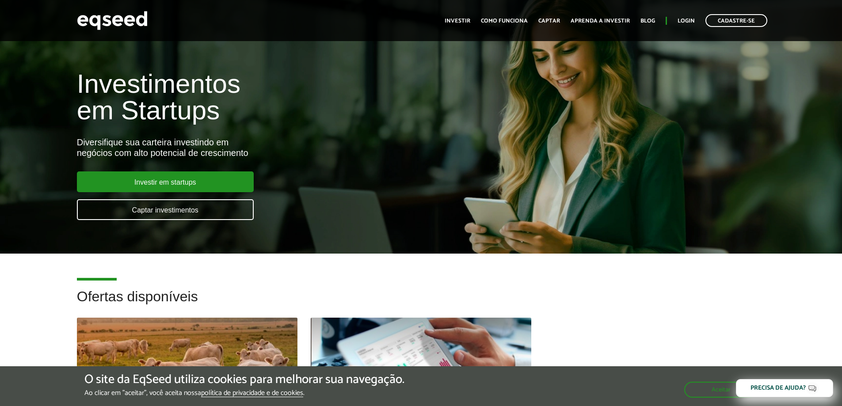 Image resolution: width=842 pixels, height=406 pixels. What do you see at coordinates (600, 21) in the screenshot?
I see `a: Aprenda a investir` at bounding box center [600, 21].